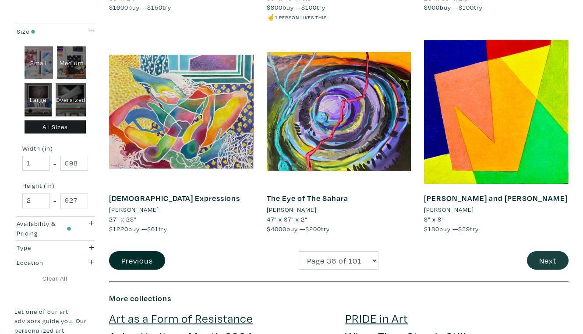 This screenshot has width=583, height=334. I want to click on span: $4000, so click(277, 229).